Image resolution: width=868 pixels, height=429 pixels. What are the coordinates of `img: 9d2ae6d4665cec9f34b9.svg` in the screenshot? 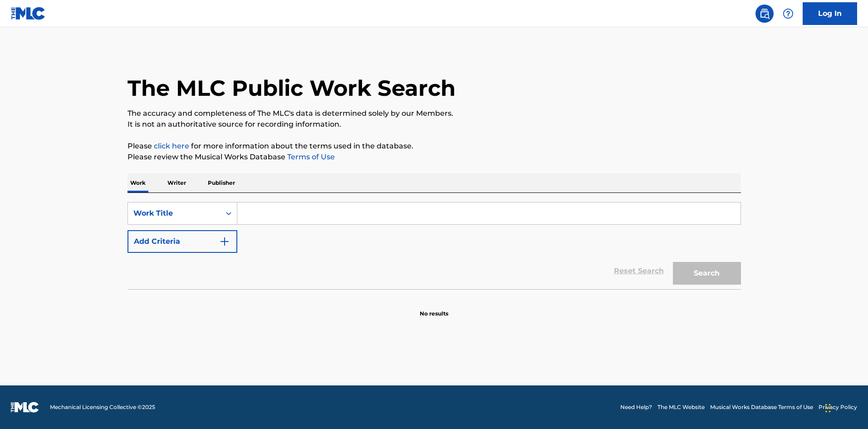 It's located at (224, 241).